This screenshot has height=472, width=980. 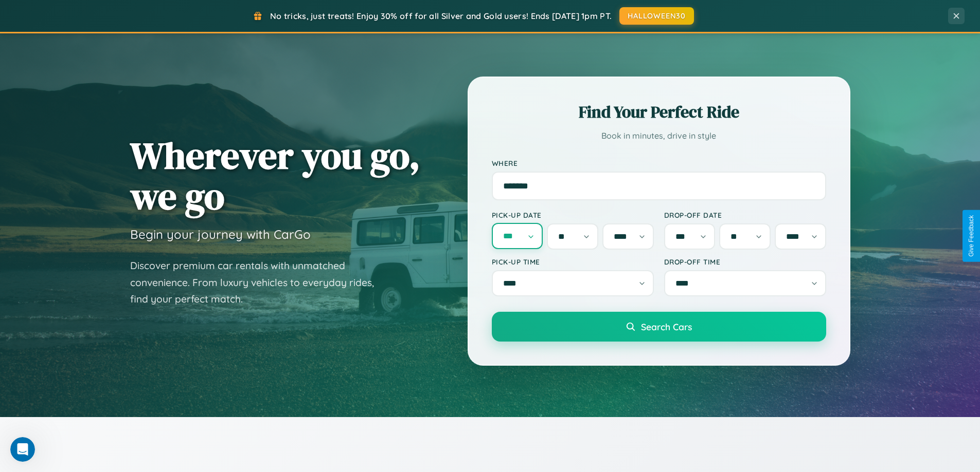 What do you see at coordinates (659, 163) in the screenshot?
I see `label: Where` at bounding box center [659, 163].